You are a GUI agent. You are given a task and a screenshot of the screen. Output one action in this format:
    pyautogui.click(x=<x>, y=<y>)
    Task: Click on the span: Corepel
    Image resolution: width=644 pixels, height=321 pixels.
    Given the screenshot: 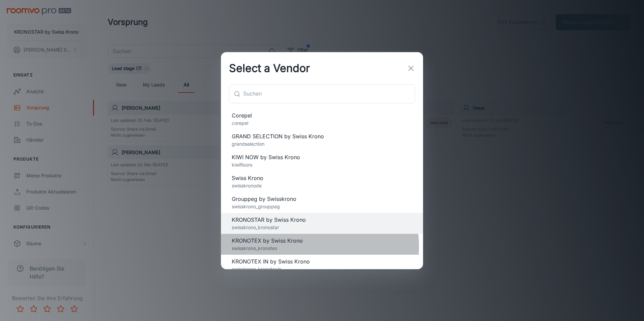 What is the action you would take?
    pyautogui.click(x=322, y=115)
    